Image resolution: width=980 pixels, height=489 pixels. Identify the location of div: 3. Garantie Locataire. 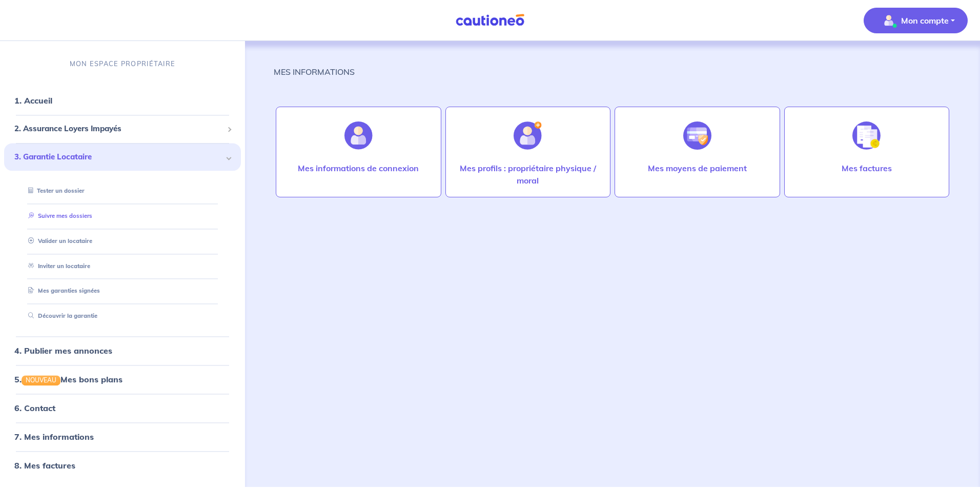
(122, 157).